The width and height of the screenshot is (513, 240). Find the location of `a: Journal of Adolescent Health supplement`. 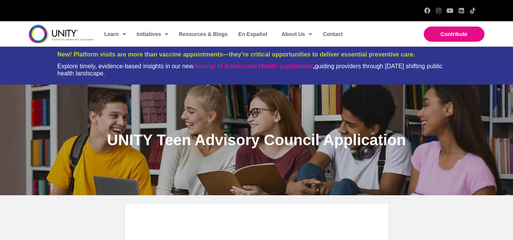

a: Journal of Adolescent Health supplement is located at coordinates (253, 66).